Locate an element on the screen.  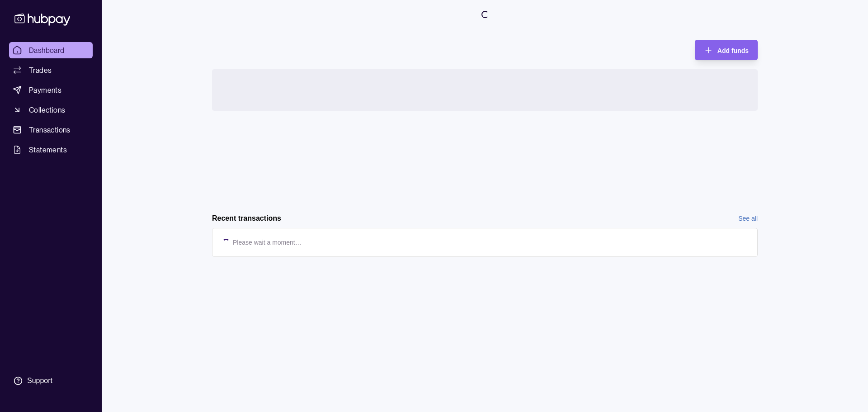
span: Transactions is located at coordinates (50, 130).